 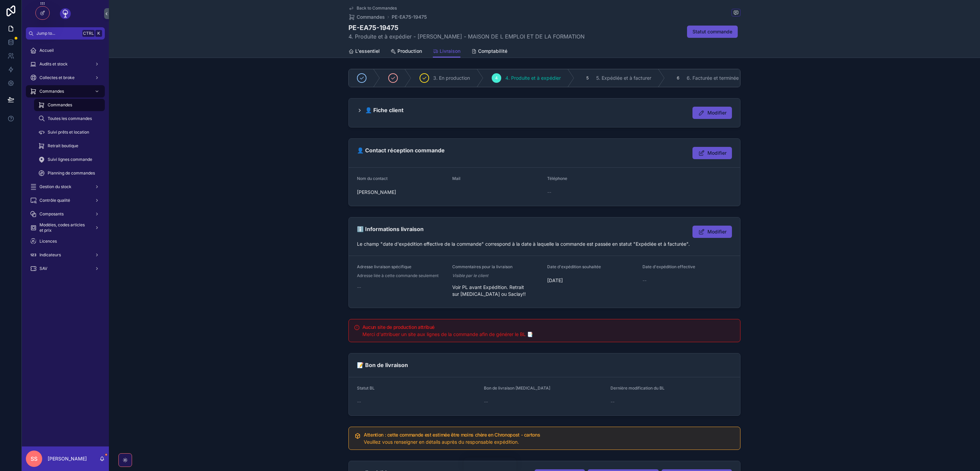 I want to click on span: Mail, so click(x=456, y=178).